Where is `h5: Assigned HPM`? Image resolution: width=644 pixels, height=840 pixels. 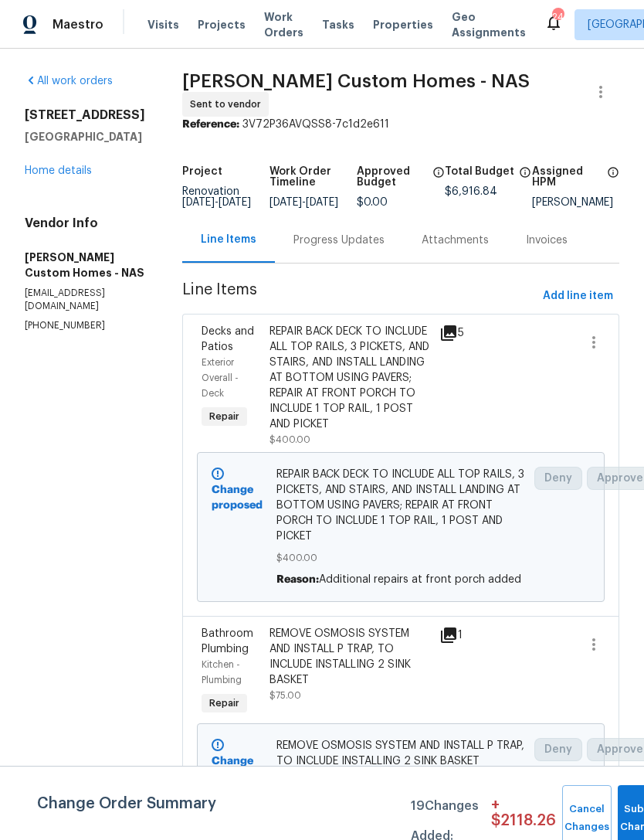
h5: Assigned HPM is located at coordinates (567, 177).